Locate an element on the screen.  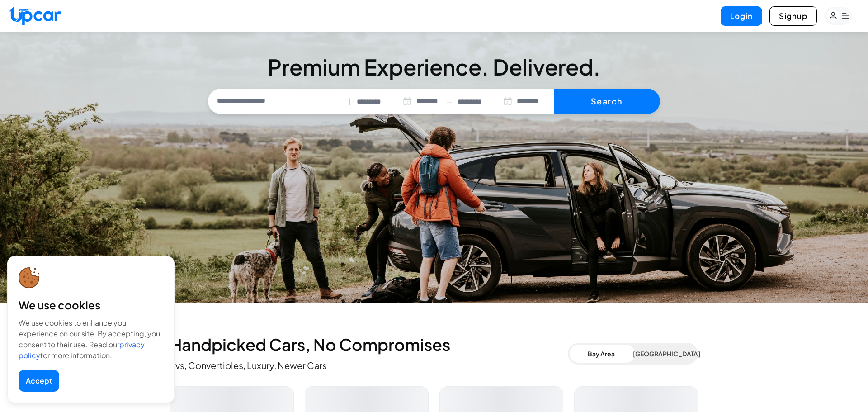
h3: Premium Experience. Delivered. is located at coordinates (434, 67).